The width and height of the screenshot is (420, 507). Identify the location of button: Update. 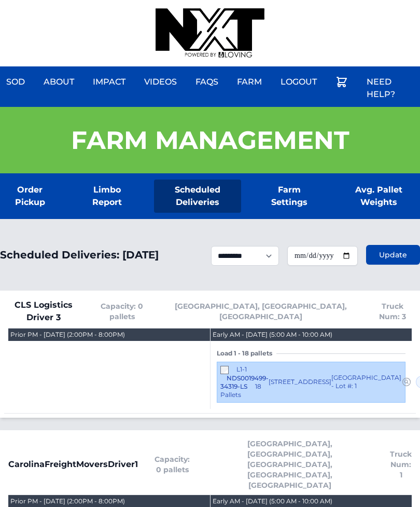
(393, 255).